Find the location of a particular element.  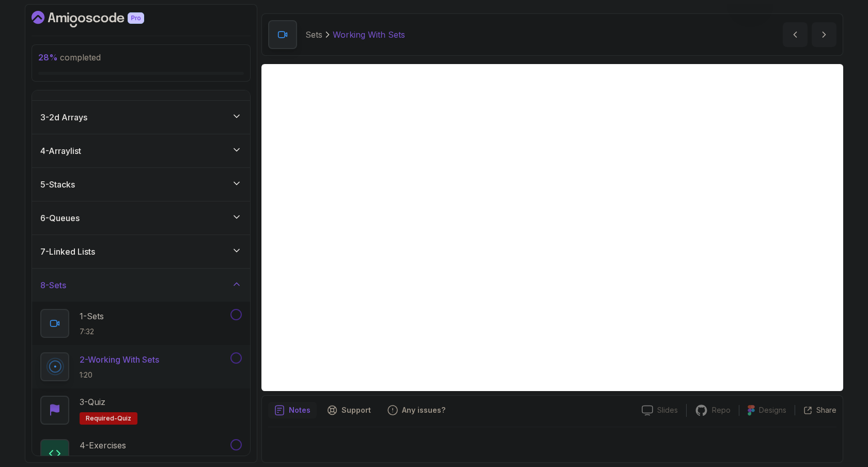

h3: 5 - Stacks is located at coordinates (57, 184).